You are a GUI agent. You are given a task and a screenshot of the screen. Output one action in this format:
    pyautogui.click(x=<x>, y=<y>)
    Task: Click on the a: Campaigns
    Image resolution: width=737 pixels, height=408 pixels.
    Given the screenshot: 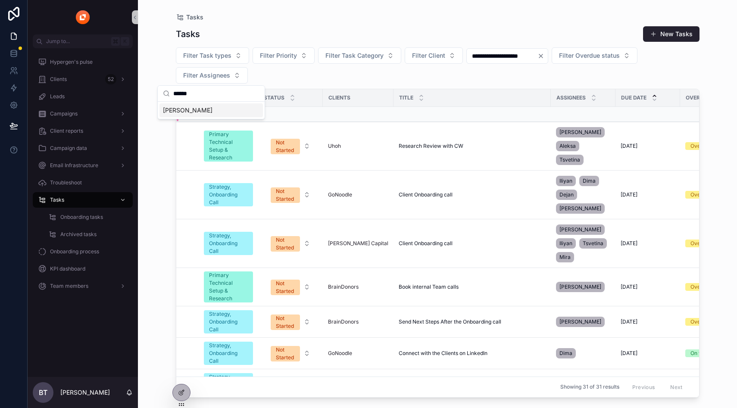 What is the action you would take?
    pyautogui.click(x=83, y=114)
    